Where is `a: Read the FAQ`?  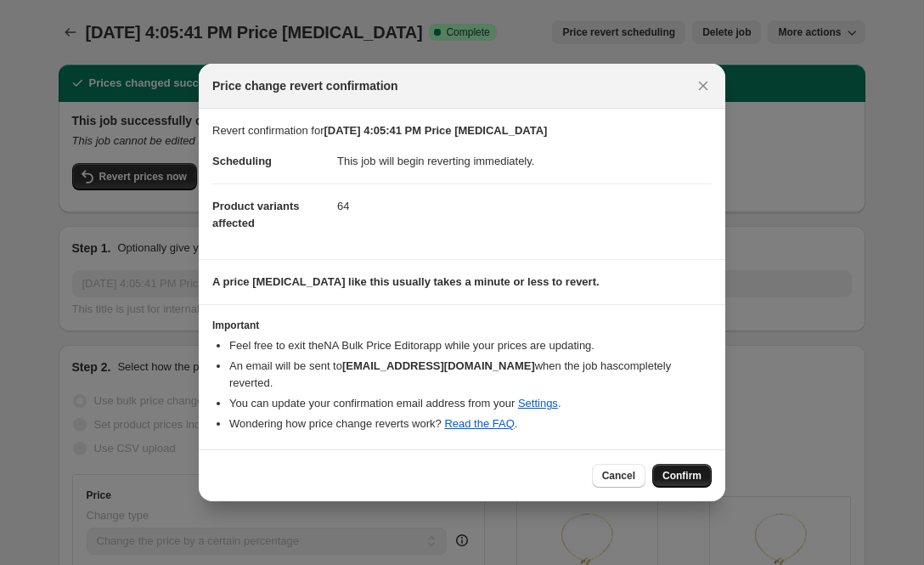 a: Read the FAQ is located at coordinates (480, 423).